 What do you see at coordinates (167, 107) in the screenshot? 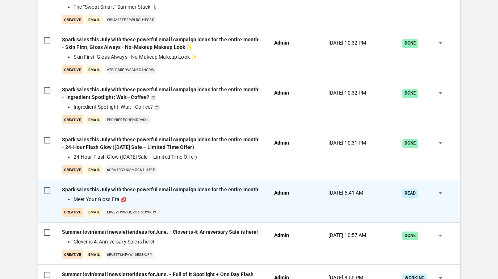
I see `li: Ingredient Spotlight: Wait—Coffee? ☕` at bounding box center [167, 107].